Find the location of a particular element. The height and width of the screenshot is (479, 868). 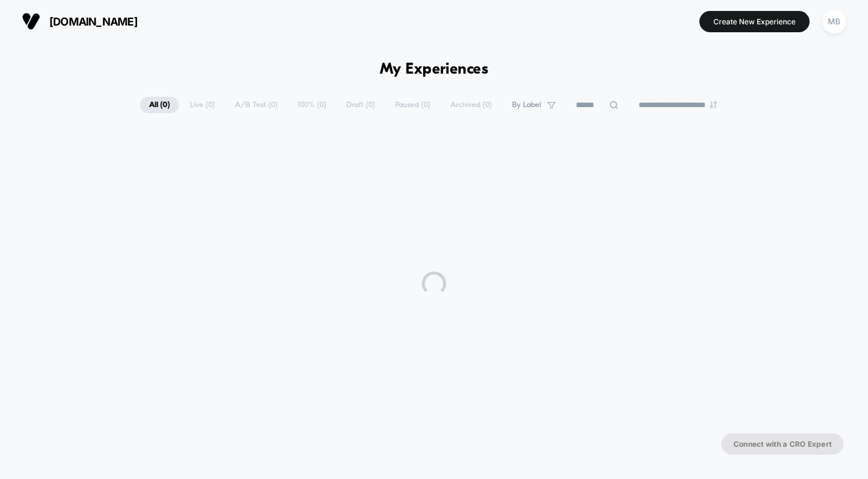

img: Visually logo is located at coordinates (31, 21).